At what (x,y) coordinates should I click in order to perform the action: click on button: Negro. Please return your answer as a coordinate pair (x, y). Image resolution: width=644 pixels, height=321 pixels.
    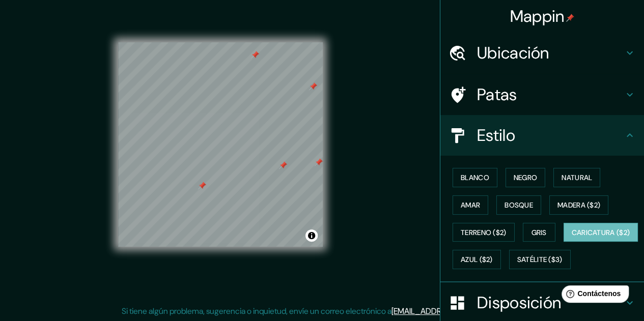
    Looking at the image, I should click on (525, 177).